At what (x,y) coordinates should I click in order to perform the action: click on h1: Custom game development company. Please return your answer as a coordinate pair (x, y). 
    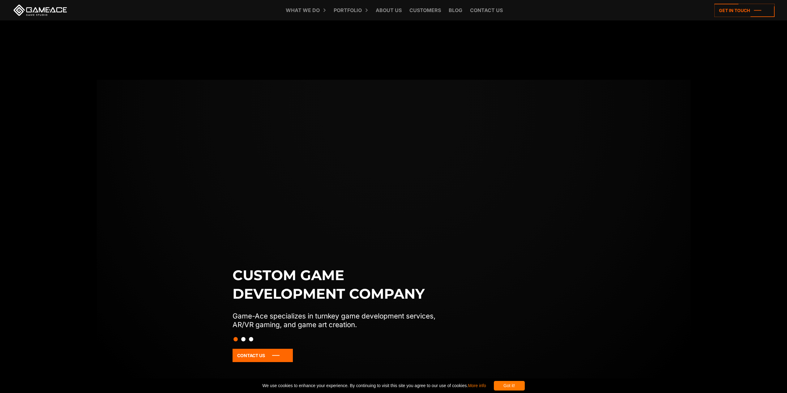
    Looking at the image, I should click on (340, 284).